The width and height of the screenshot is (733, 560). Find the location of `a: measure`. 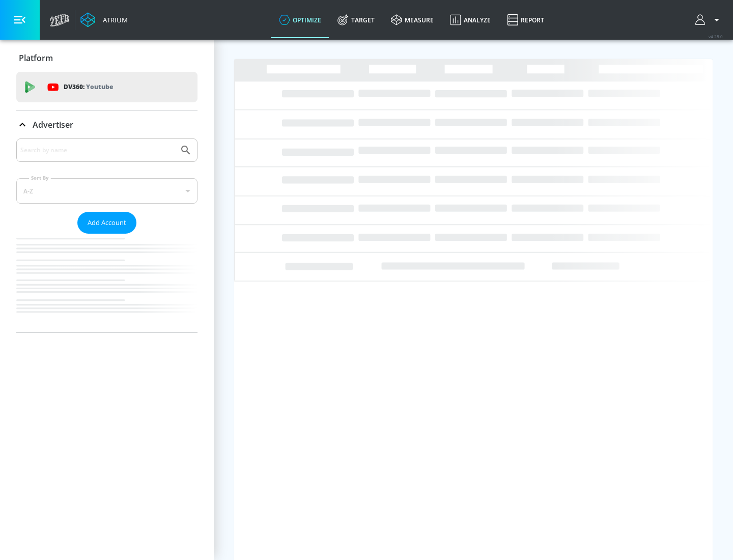

a: measure is located at coordinates (413, 20).